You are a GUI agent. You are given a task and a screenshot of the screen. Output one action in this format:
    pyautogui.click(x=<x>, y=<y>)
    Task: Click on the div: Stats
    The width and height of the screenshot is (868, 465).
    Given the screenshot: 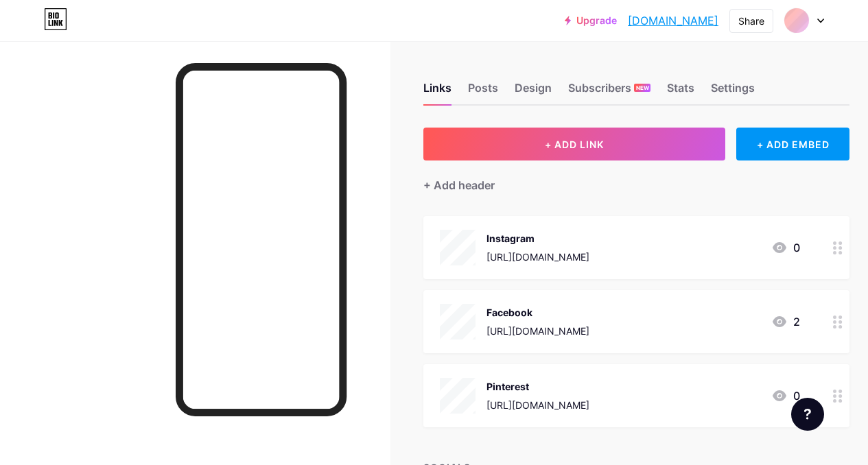 What is the action you would take?
    pyautogui.click(x=681, y=92)
    